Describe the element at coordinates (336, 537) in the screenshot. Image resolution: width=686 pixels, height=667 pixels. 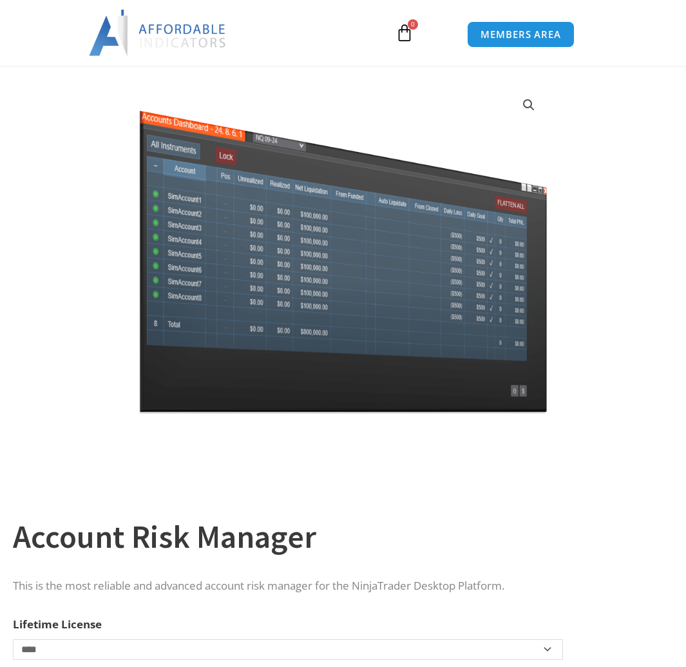
I see `h1: Account Risk Manager` at that location.